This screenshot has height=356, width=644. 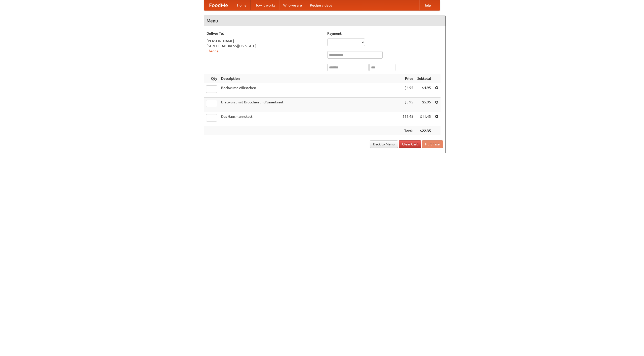 I want to click on a: Clear Cart, so click(x=410, y=144).